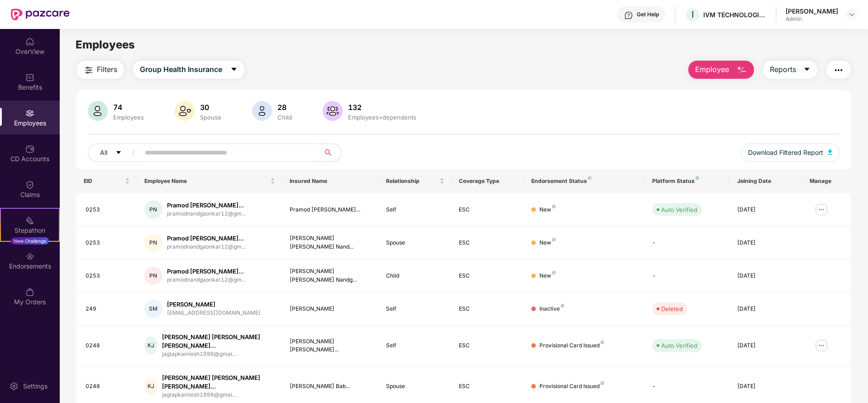 The image size is (868, 403). Describe the element at coordinates (29, 241) in the screenshot. I see `div: New Challenge` at that location.